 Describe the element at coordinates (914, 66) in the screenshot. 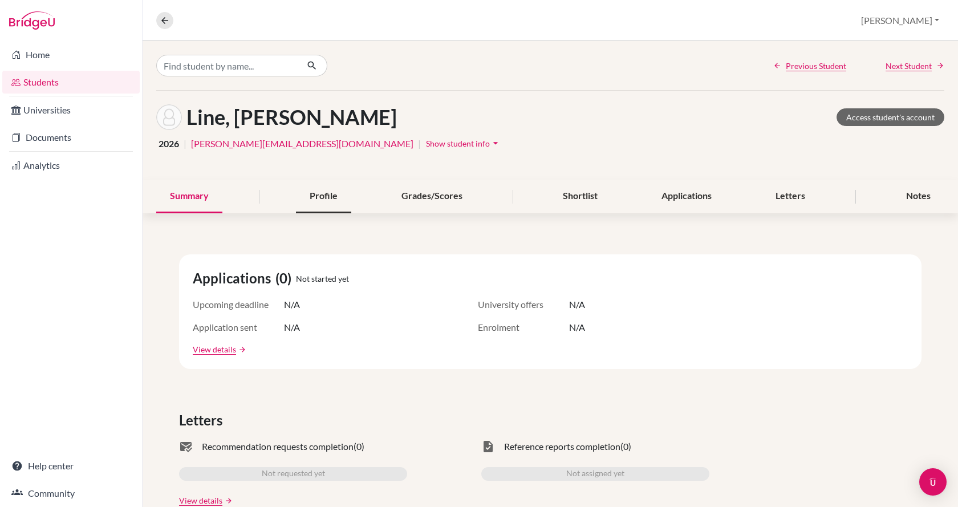

I see `a: Next Student` at that location.